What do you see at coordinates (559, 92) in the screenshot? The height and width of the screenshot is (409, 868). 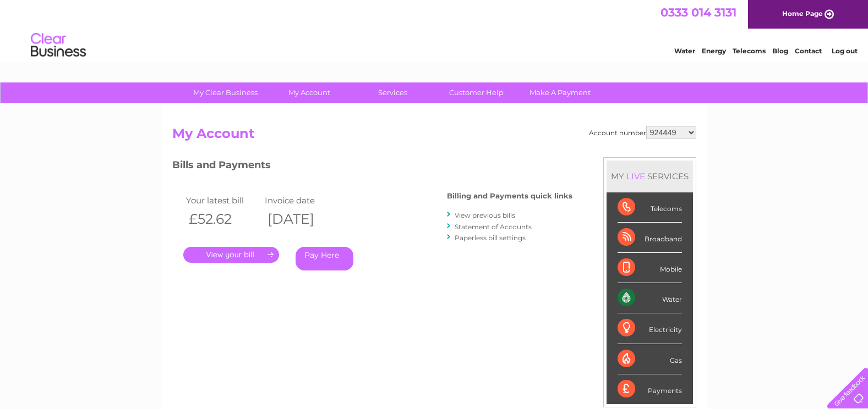 I see `a: Make A Payment` at bounding box center [559, 92].